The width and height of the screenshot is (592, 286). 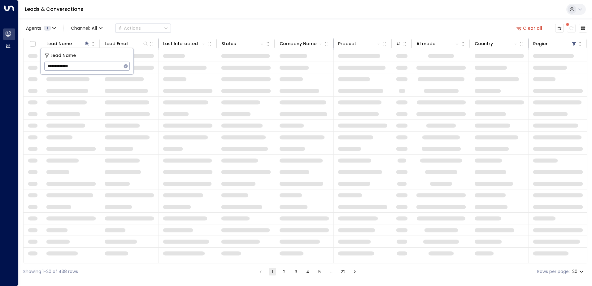 I want to click on button: page 1, so click(x=272, y=272).